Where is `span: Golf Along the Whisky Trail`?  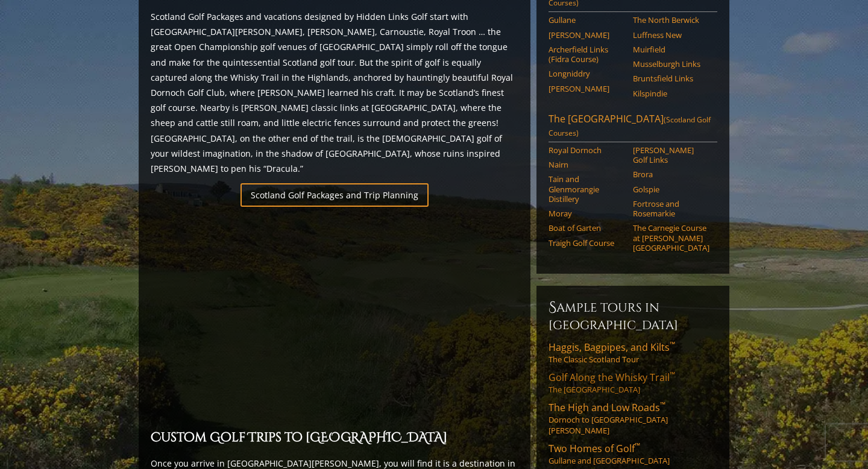
span: Golf Along the Whisky Trail is located at coordinates (612, 377).